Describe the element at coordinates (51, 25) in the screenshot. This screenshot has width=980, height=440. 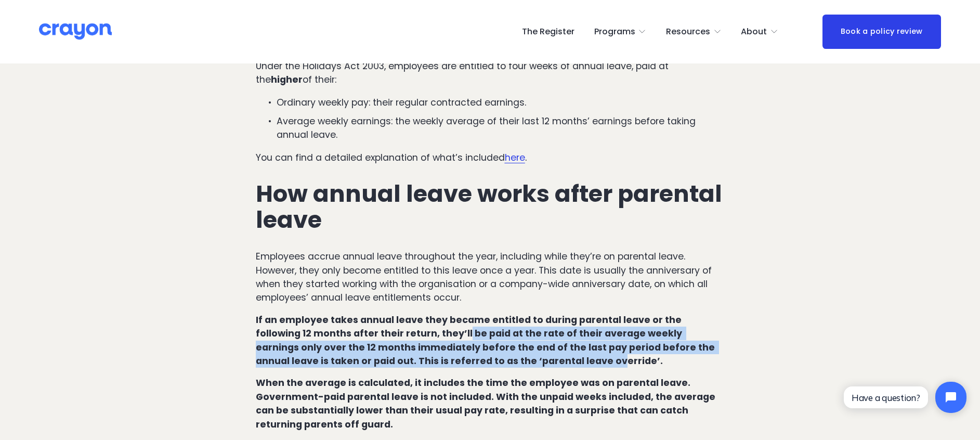
I see `span: Have a question?` at that location.